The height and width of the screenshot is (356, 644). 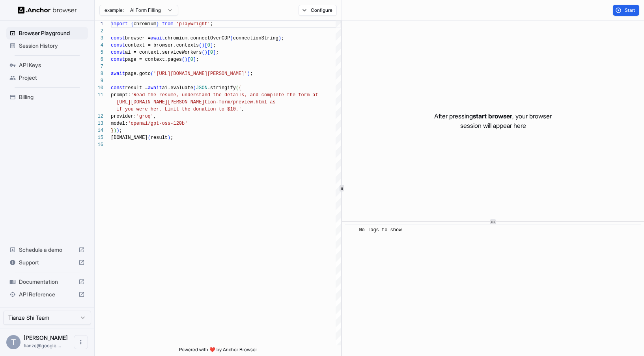 What do you see at coordinates (47, 282) in the screenshot?
I see `div: Documentation` at bounding box center [47, 282].